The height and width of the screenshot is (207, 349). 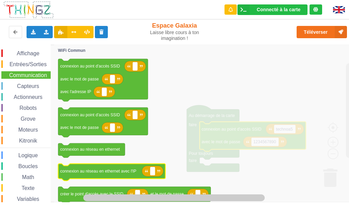 What do you see at coordinates (28, 64) in the screenshot?
I see `span: Entrées/Sorties` at bounding box center [28, 64].